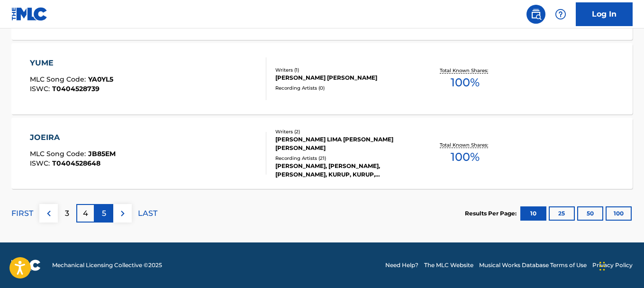 The height and width of the screenshot is (288, 644). I want to click on div: JOEIRA, so click(73, 138).